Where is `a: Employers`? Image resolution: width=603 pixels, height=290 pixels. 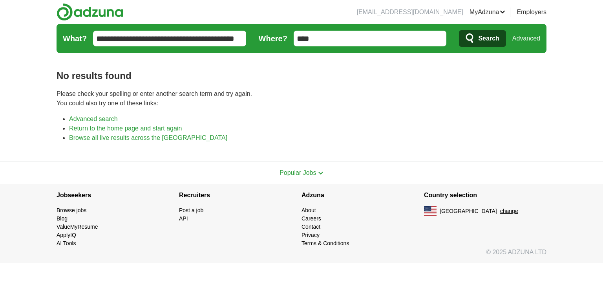
a: Employers is located at coordinates (532, 12).